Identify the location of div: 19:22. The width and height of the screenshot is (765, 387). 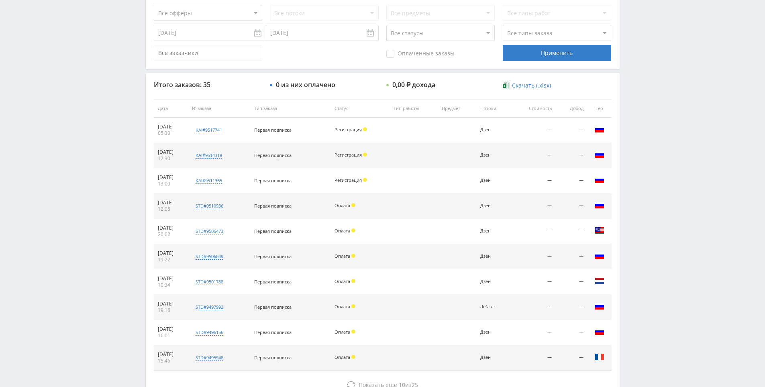
(171, 260).